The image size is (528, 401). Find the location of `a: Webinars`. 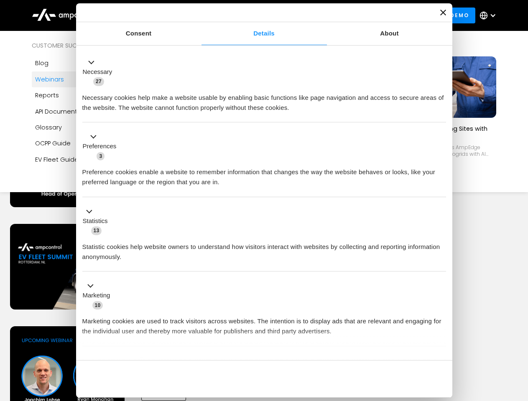

a: Webinars is located at coordinates (84, 79).